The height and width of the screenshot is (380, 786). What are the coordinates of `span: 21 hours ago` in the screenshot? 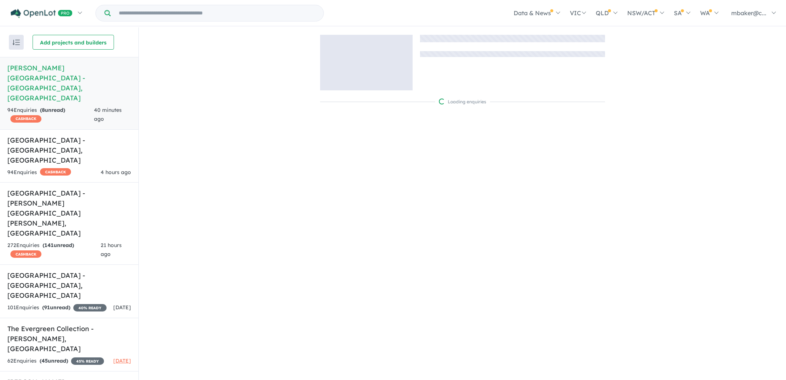 It's located at (111, 249).